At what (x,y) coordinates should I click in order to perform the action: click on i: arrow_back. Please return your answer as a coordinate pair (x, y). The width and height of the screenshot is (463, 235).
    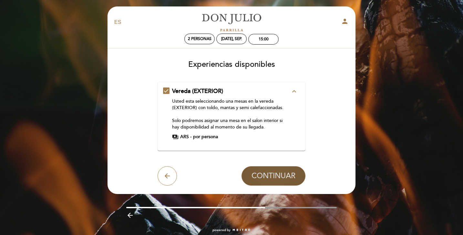
    Looking at the image, I should click on (167, 176).